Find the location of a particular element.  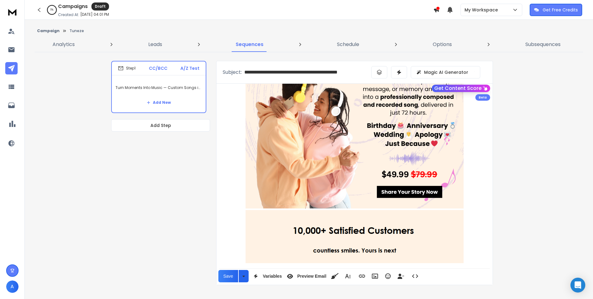

button: Add Step is located at coordinates (161, 125).